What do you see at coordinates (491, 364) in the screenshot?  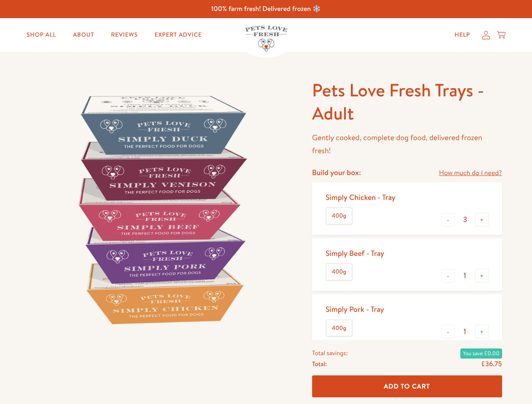 I see `span: £36.75` at bounding box center [491, 364].